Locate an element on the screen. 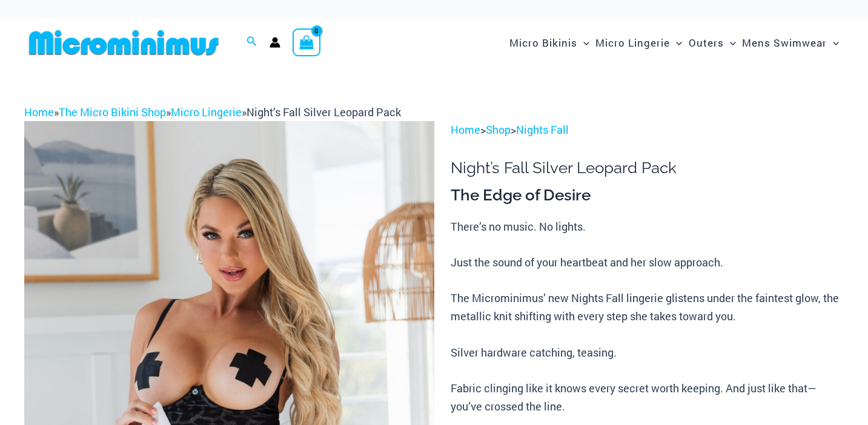 The width and height of the screenshot is (868, 425). a: OutersMenu ToggleMenu Toggle is located at coordinates (712, 42).